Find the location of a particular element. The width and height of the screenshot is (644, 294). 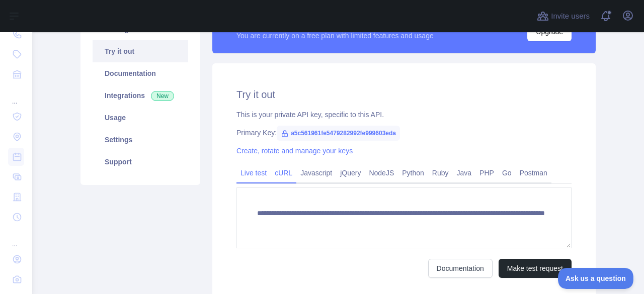

a: Javascript is located at coordinates (316, 173).